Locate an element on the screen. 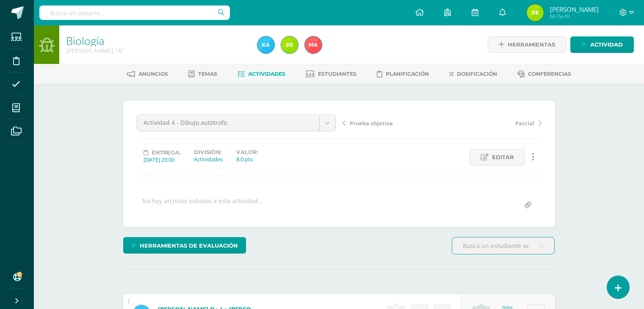 The image size is (644, 309). img: 0183f867e09162c76e2065f19ee79ccf.png is located at coordinates (314, 45).